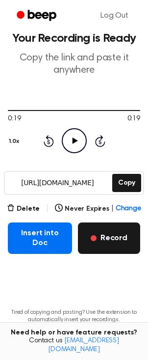 Image resolution: width=148 pixels, height=360 pixels. What do you see at coordinates (127, 183) in the screenshot?
I see `button: Copy` at bounding box center [127, 183].